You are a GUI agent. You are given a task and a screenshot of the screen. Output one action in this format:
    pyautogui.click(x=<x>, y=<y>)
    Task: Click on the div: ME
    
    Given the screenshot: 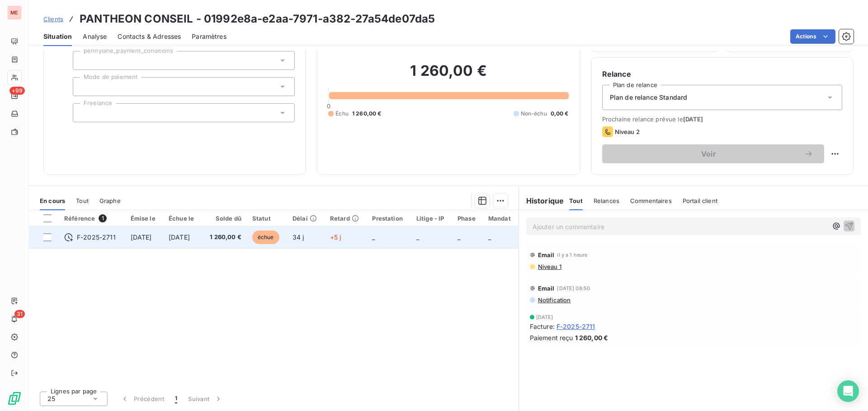 What is the action you would take?
    pyautogui.click(x=14, y=12)
    